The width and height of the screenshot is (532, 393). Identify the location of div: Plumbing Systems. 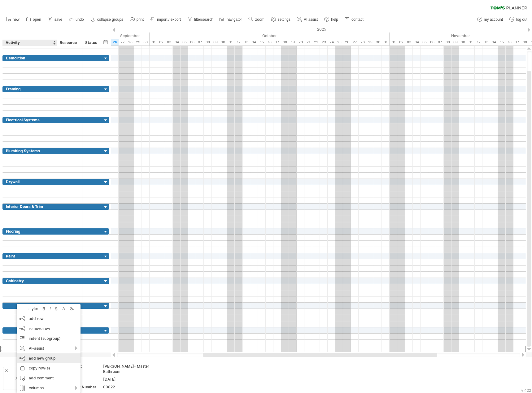
(30, 151).